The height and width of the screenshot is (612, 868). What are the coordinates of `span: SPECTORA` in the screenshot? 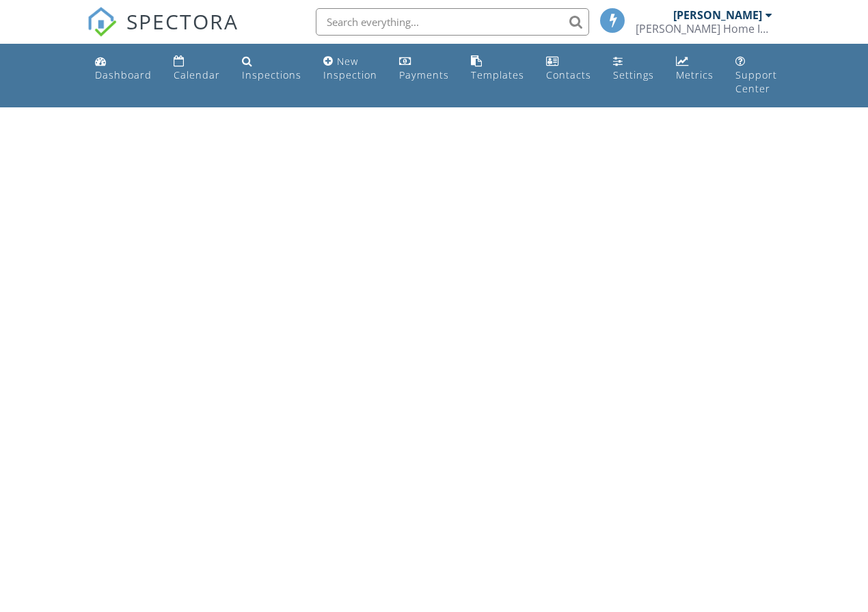 It's located at (182, 22).